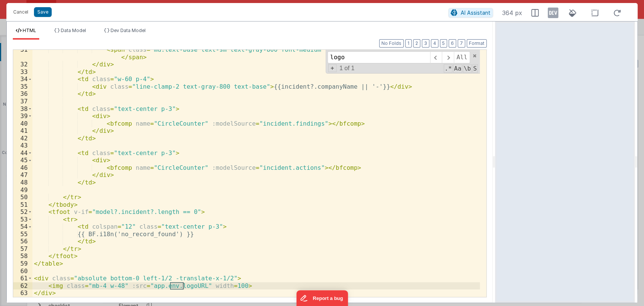  What do you see at coordinates (23, 190) in the screenshot?
I see `div: 49` at bounding box center [23, 190].